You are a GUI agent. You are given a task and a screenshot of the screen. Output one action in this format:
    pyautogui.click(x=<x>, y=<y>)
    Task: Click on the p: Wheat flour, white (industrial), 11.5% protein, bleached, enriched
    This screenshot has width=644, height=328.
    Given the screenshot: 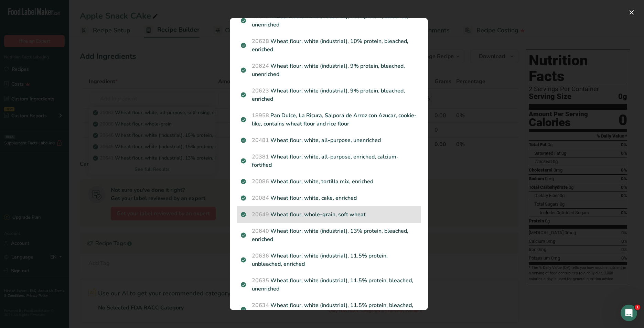 What is the action you would take?
    pyautogui.click(x=329, y=309)
    